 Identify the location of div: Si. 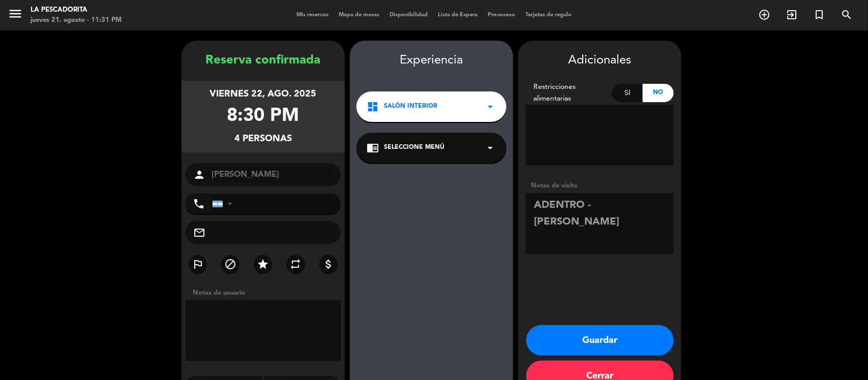
(628, 93).